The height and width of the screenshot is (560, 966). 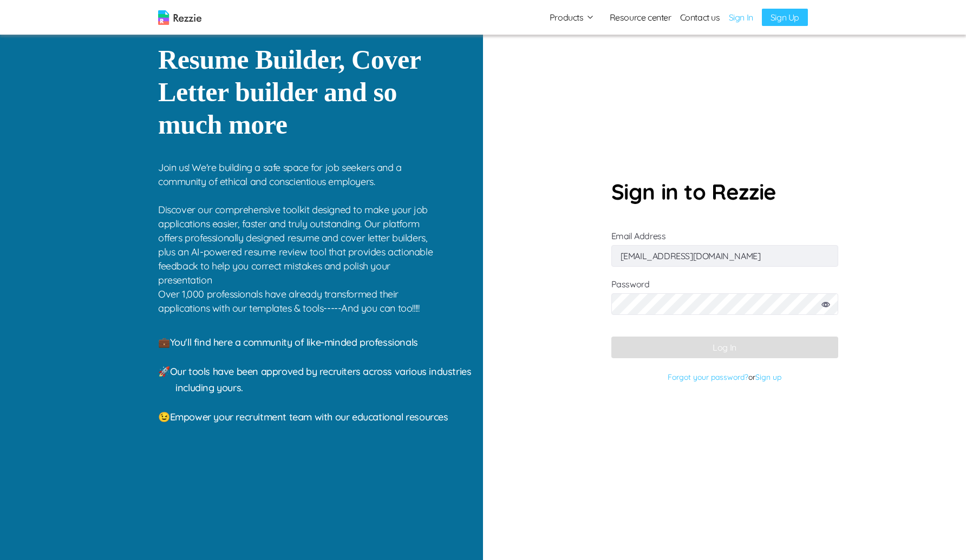 I want to click on a: Contact us, so click(x=700, y=17).